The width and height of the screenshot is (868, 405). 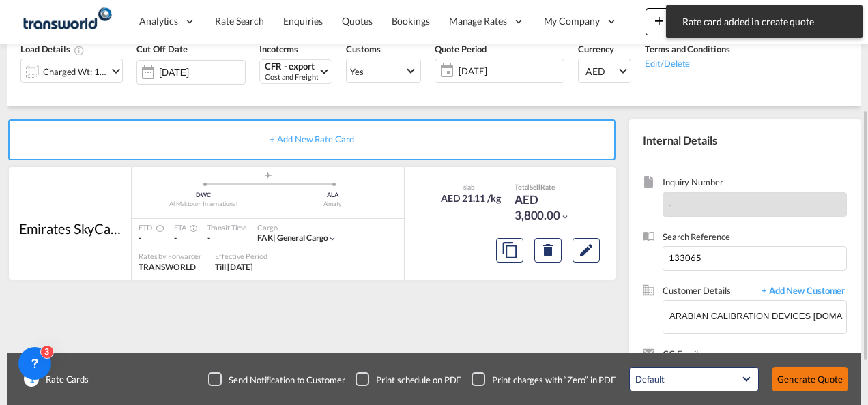 I want to click on span: AED, so click(x=601, y=71).